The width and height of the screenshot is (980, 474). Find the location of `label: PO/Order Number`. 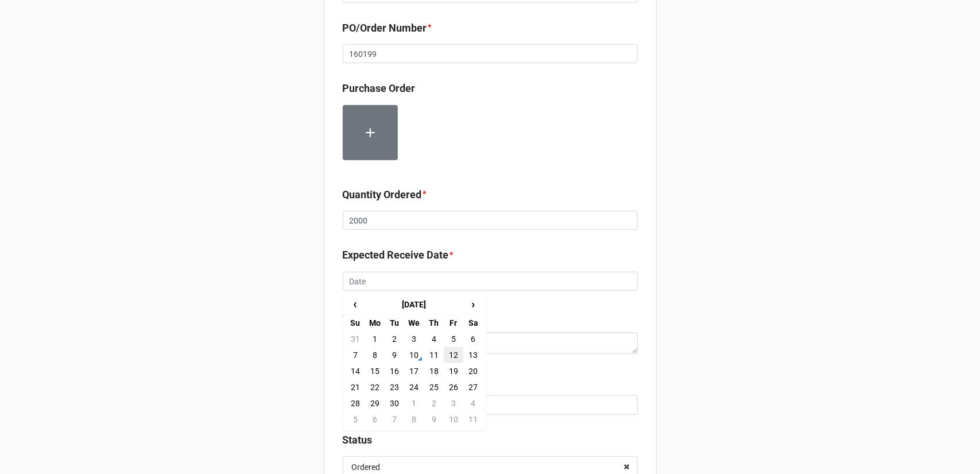

label: PO/Order Number is located at coordinates (385, 28).